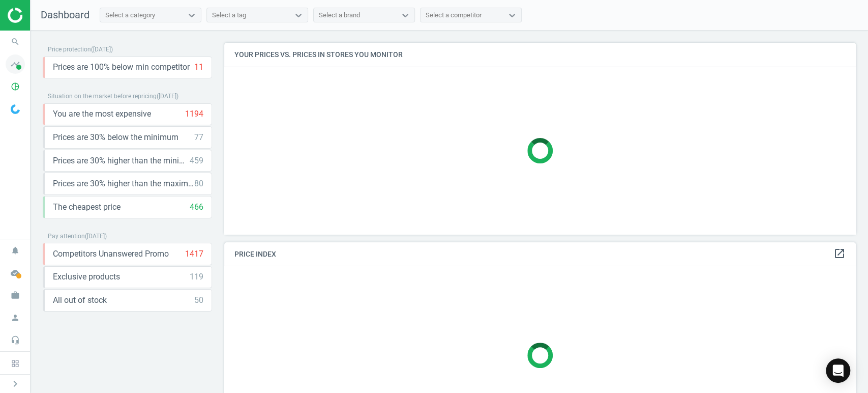 This screenshot has width=868, height=393. Describe the element at coordinates (130, 15) in the screenshot. I see `div: Select a category` at that location.